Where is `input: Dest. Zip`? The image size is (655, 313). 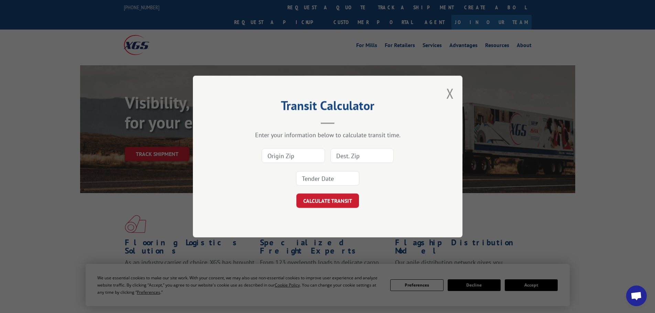
input: Dest. Zip is located at coordinates (362, 156).